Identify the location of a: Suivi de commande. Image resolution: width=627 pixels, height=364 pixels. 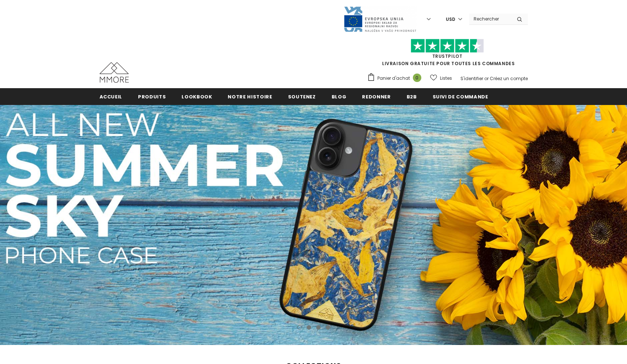
(461, 96).